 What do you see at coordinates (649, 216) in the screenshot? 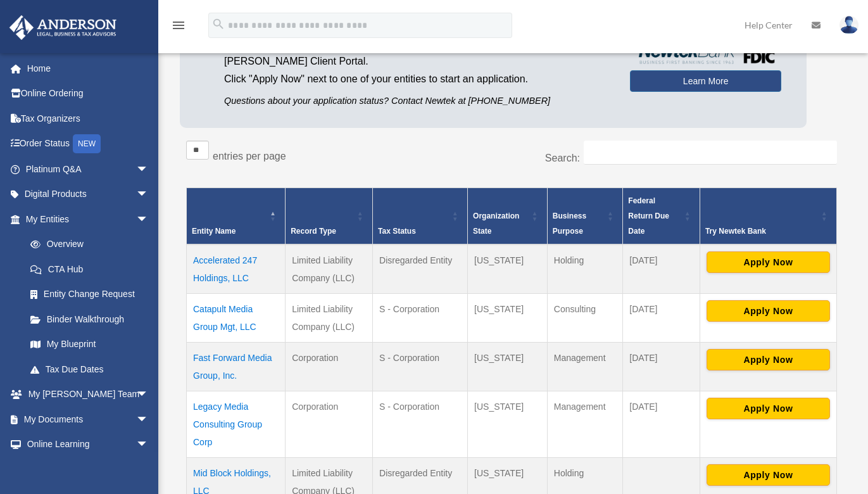
I see `span: Federal Return Due Date` at bounding box center [649, 216].